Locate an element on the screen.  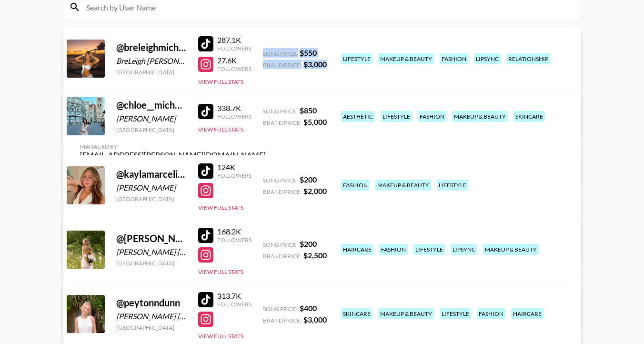
div: Managed By is located at coordinates (173, 146).